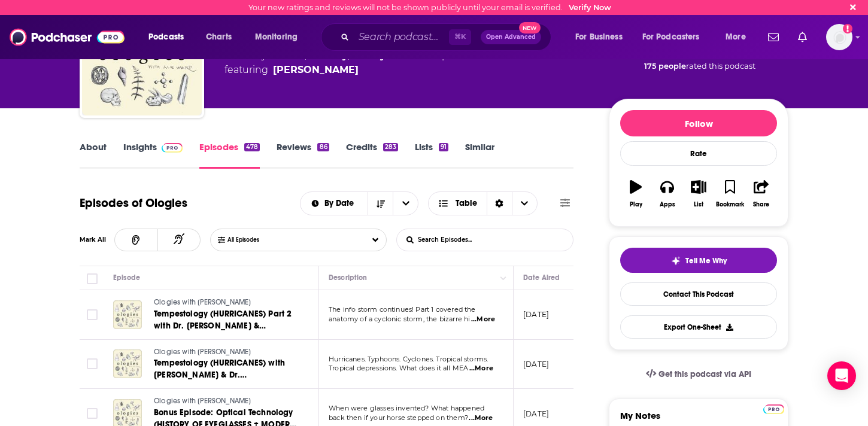 This screenshot has height=426, width=868. I want to click on span: 175 people, so click(665, 66).